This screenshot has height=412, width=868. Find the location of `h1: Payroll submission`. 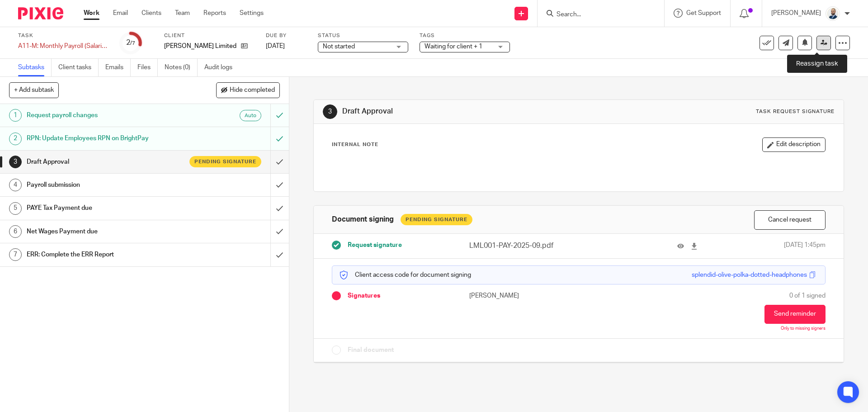

h1: Payroll submission is located at coordinates (105, 185).